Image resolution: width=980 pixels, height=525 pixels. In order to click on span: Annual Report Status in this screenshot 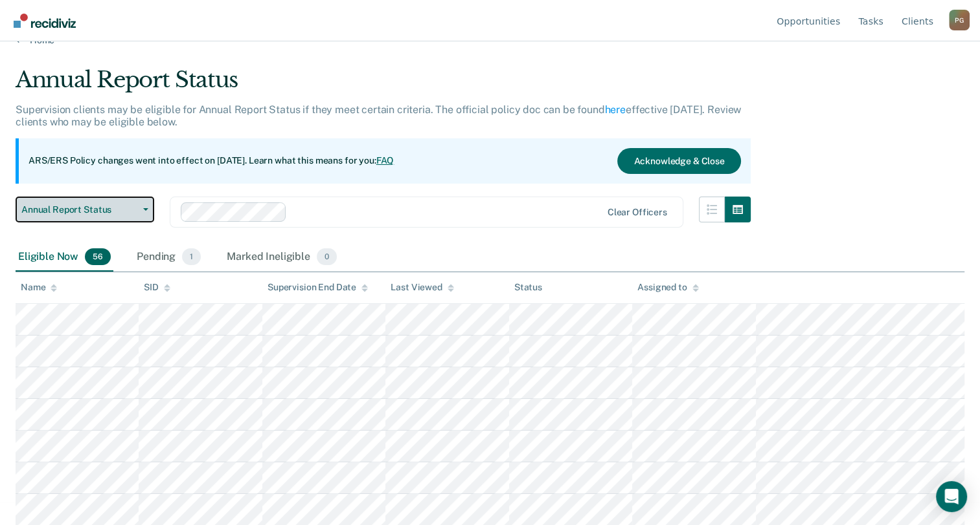, I will do `click(80, 209)`.